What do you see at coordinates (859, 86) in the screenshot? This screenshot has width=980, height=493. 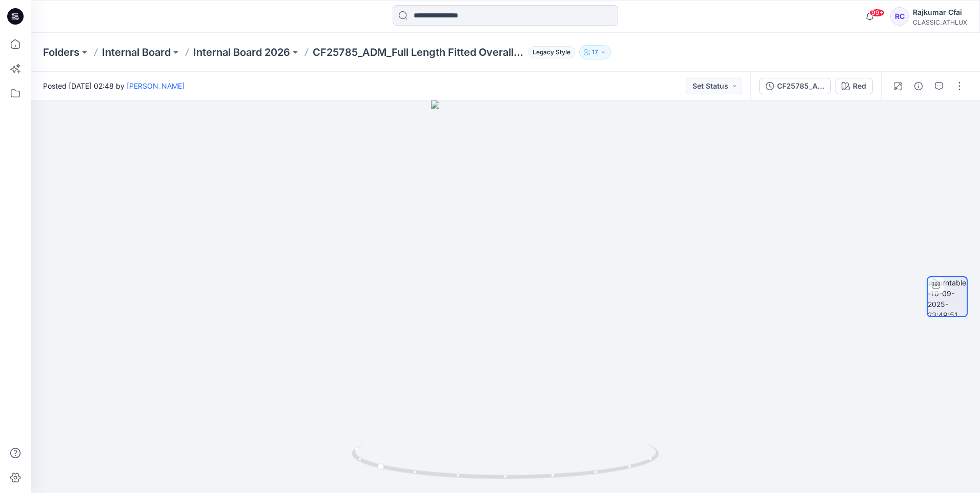 I see `div: Red` at bounding box center [859, 86].